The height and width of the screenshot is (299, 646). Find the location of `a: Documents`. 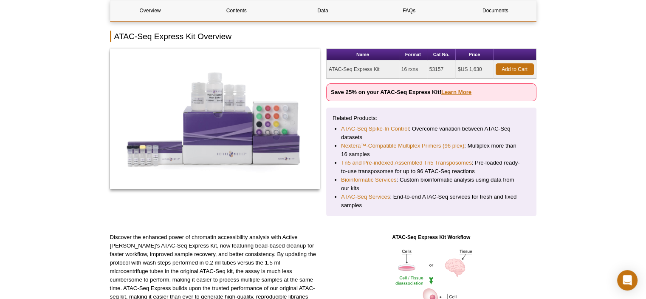

a: Documents is located at coordinates (496, 11).